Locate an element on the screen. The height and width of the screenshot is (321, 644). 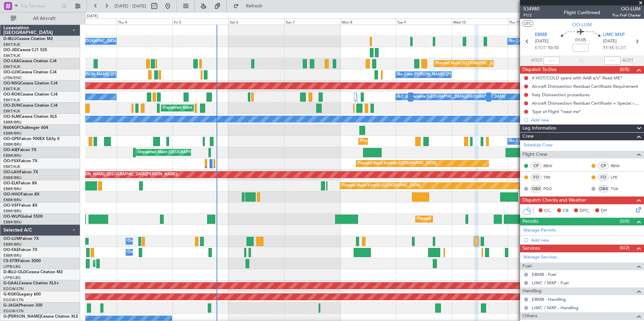
a: OO-SLMCessna Citation XLS is located at coordinates (30, 117).